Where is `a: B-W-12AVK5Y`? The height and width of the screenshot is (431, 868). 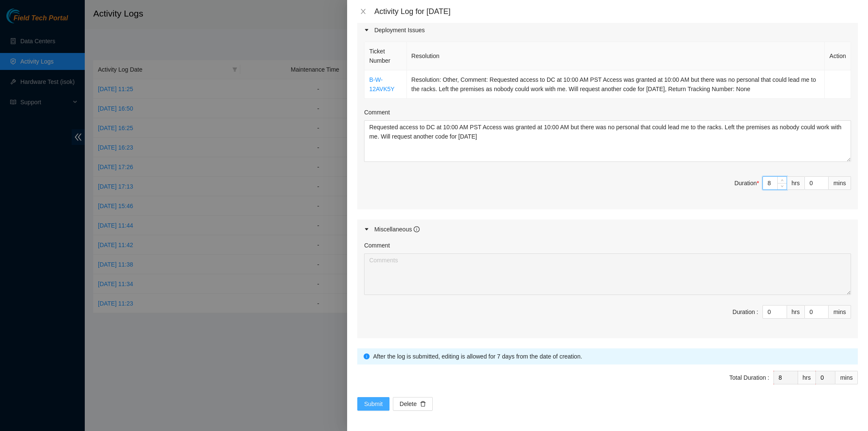
a: B-W-12AVK5Y is located at coordinates (382, 84).